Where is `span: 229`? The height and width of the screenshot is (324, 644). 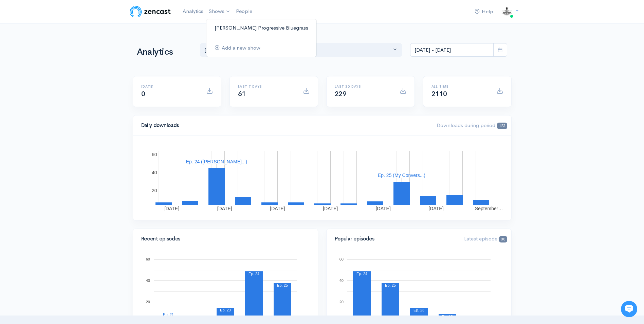 span: 229 is located at coordinates (341, 93).